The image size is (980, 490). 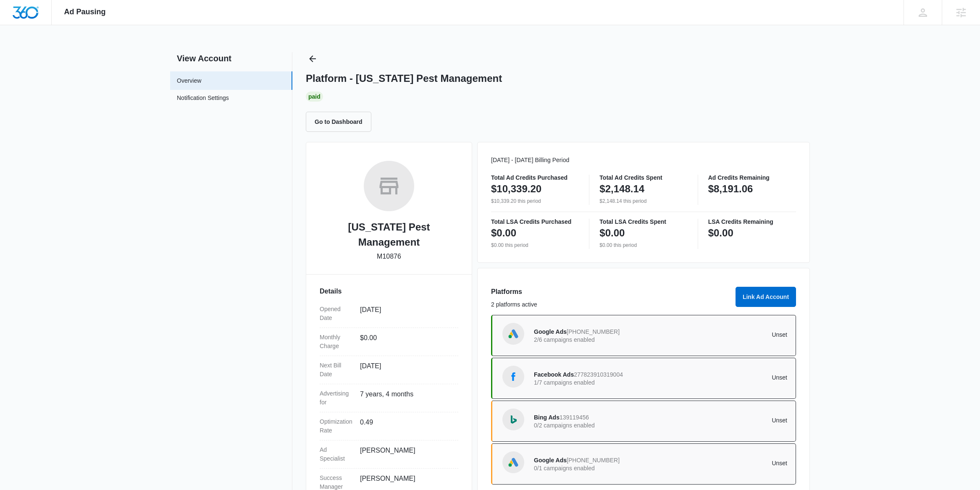 What do you see at coordinates (622, 189) in the screenshot?
I see `p: $2,148.14` at bounding box center [622, 189].